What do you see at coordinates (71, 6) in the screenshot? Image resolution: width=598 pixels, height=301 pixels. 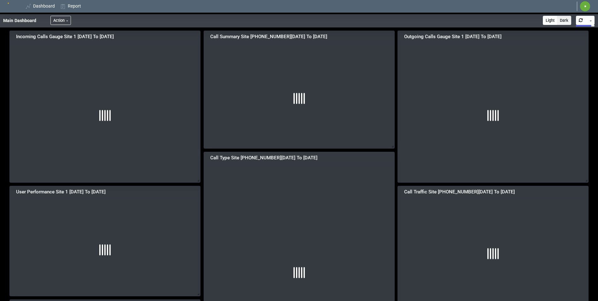 I see `a: Report` at bounding box center [71, 6].